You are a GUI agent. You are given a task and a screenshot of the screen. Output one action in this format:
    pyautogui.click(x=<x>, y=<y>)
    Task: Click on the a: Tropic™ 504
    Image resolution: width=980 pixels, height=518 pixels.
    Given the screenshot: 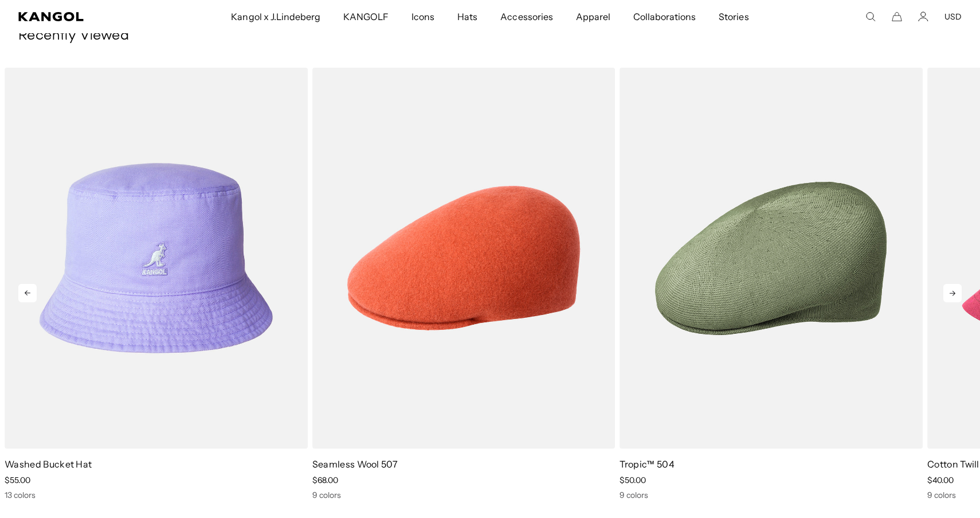 What is the action you would take?
    pyautogui.click(x=647, y=464)
    